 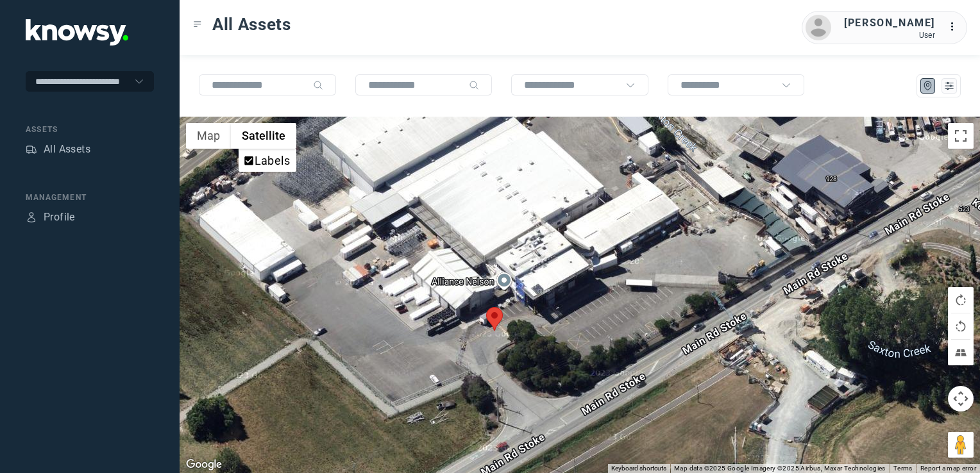 What do you see at coordinates (960, 136) in the screenshot?
I see `button: Toggle fullscreen view` at bounding box center [960, 136].